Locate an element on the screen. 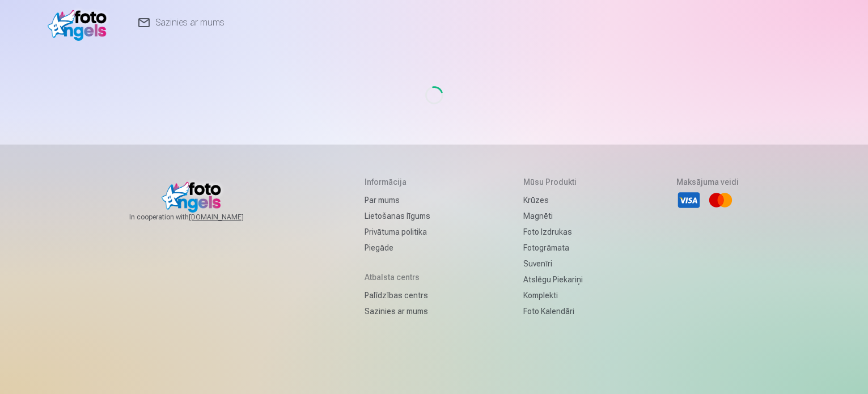 This screenshot has height=394, width=868. h5: Atbalsta centrs is located at coordinates (398, 277).